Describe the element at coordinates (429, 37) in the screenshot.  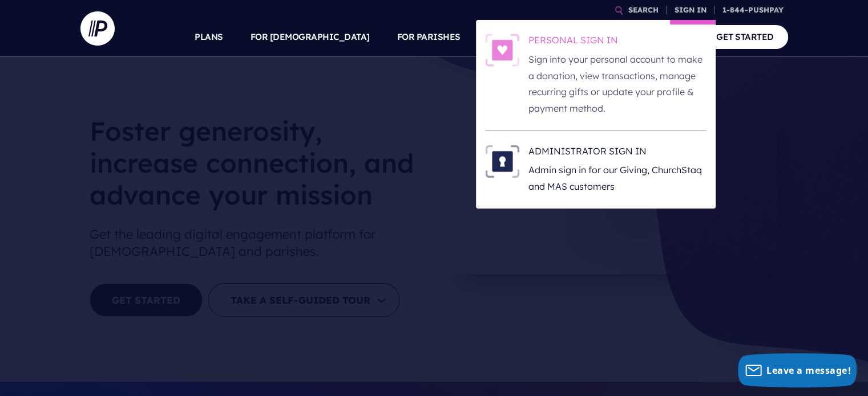
I see `a: FOR PARISHES` at that location.